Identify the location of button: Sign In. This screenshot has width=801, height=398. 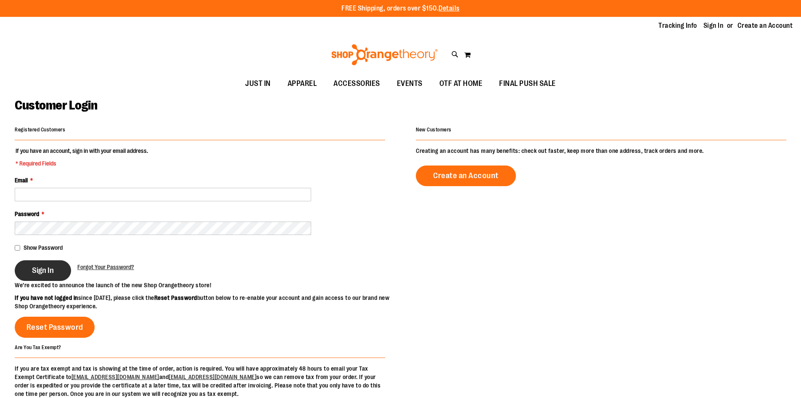
(43, 270).